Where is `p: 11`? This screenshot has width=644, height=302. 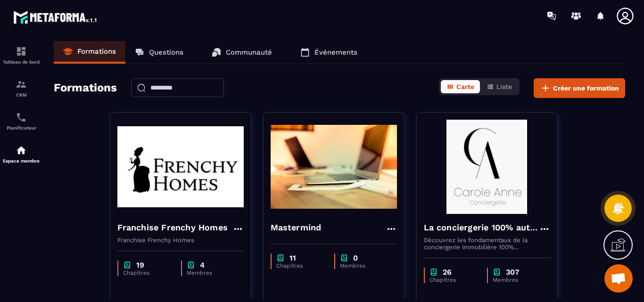
p: 11 is located at coordinates (293, 258).